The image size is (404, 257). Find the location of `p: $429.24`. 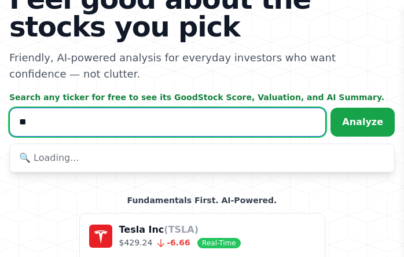

p: $429.24 is located at coordinates (180, 243).